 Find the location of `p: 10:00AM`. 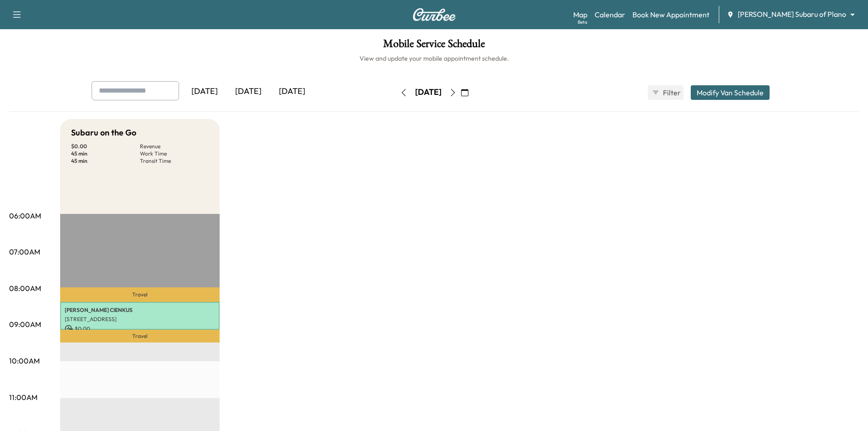

p: 10:00AM is located at coordinates (24, 361).